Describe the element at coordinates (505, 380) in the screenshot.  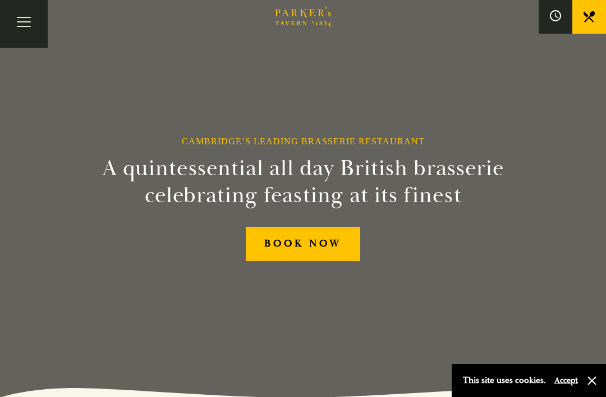
I see `p: This site uses cookies.` at that location.